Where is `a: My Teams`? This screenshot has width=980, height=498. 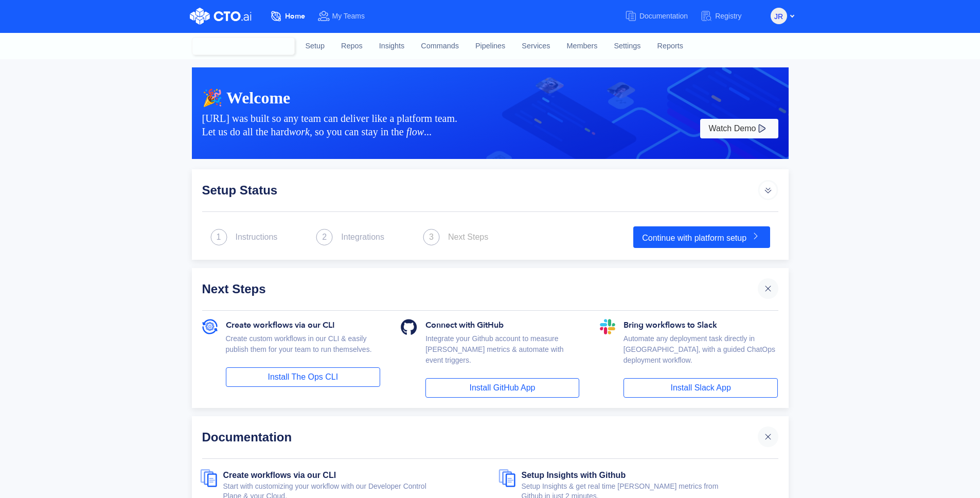
a: My Teams is located at coordinates (347, 16).